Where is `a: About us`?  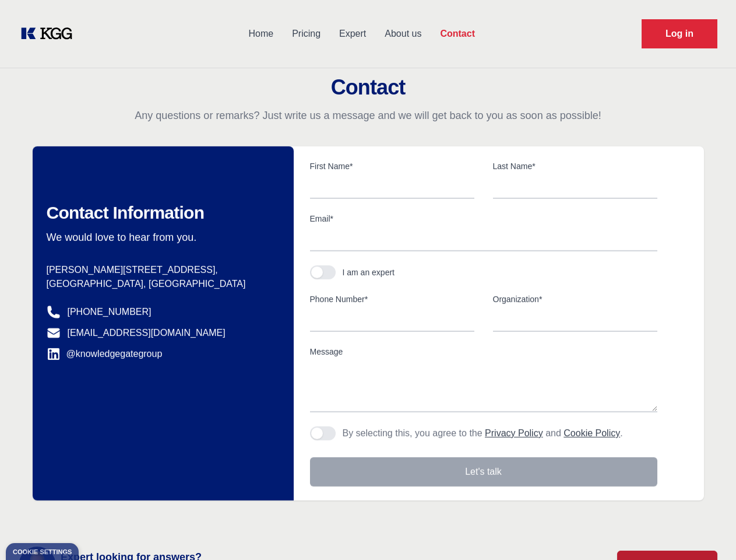 a: About us is located at coordinates (403, 34).